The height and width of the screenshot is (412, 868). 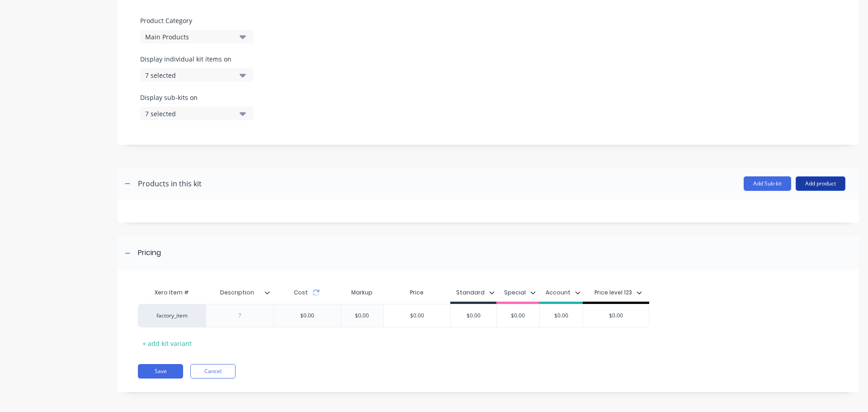 What do you see at coordinates (558, 293) in the screenshot?
I see `div: Account` at bounding box center [558, 293].